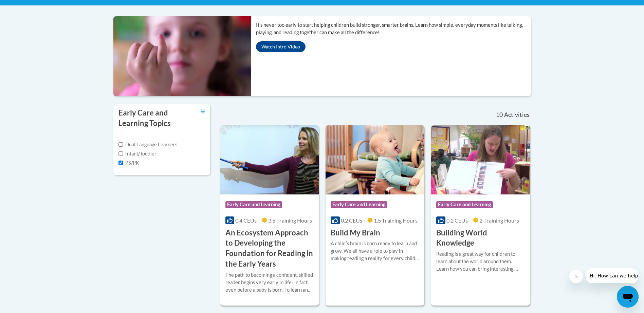 Image resolution: width=644 pixels, height=313 pixels. Describe the element at coordinates (394, 29) in the screenshot. I see `p: It’s never too early to start helping children build stronger, smarter brains. Learn how simple, ...` at that location.